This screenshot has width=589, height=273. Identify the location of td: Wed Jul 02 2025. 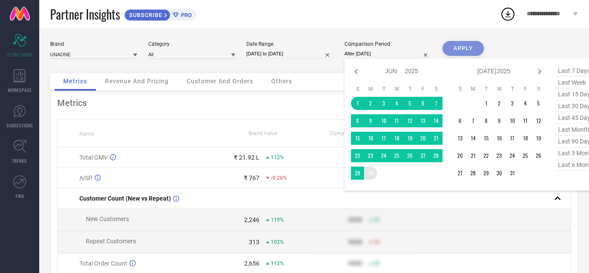
(499, 103).